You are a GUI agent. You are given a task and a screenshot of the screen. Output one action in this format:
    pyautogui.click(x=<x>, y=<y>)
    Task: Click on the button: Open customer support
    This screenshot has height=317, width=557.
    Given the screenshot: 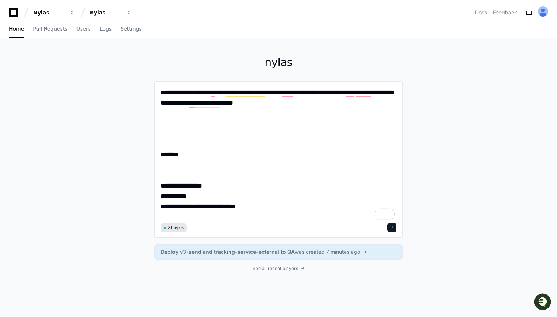 What is the action you would take?
    pyautogui.click(x=9, y=9)
    